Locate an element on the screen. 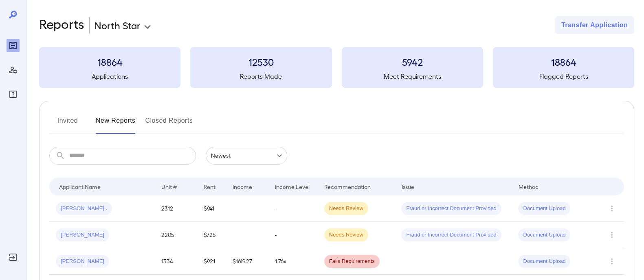 Image resolution: width=644 pixels, height=280 pixels. h5: Applications is located at coordinates (110, 77).